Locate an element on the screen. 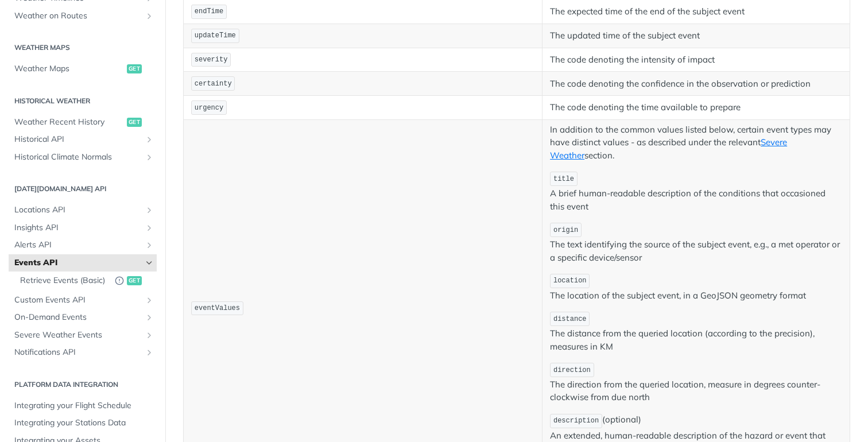 The image size is (868, 442). p: The direction from the queried location, measure in degrees counter-clockwise from due north is located at coordinates (696, 383).